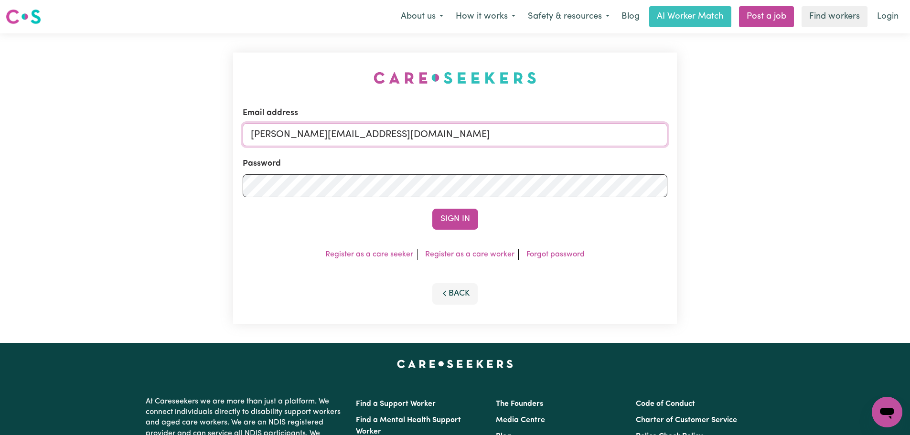  Describe the element at coordinates (23, 17) in the screenshot. I see `a: Careseekers logo` at that location.